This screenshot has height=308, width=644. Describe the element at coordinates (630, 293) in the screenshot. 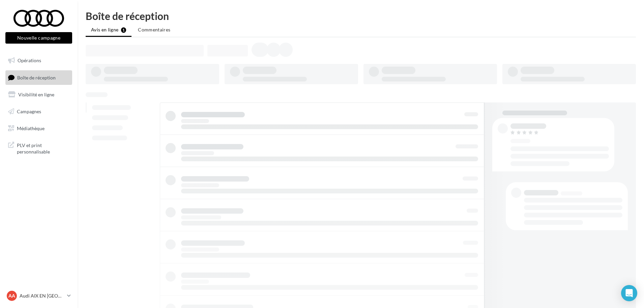

I see `div: Open Intercom Messenger` at that location.